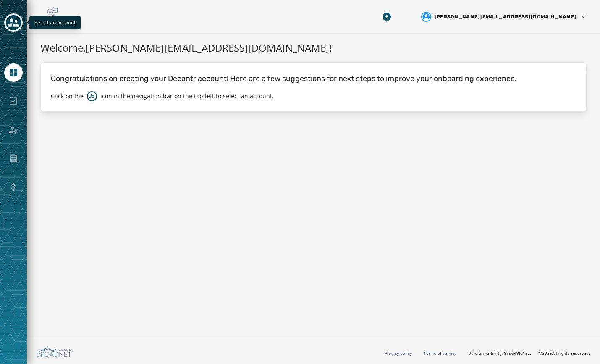 The image size is (600, 364). I want to click on span: Version, so click(500, 353).